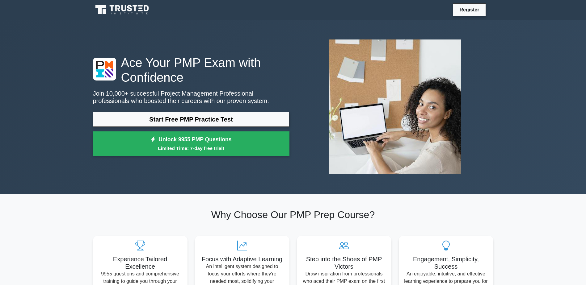 The height and width of the screenshot is (285, 586). Describe the element at coordinates (191, 120) in the screenshot. I see `a: Start Free PMP Practice Test` at that location.